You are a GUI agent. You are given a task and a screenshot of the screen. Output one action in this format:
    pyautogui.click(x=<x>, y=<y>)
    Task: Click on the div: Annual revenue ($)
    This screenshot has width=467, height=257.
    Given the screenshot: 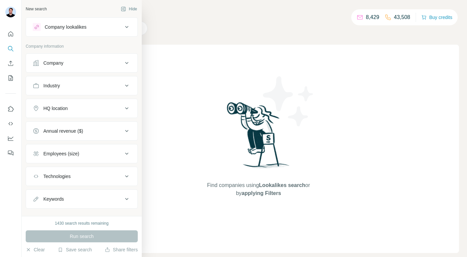 What is the action you would take?
    pyautogui.click(x=63, y=131)
    